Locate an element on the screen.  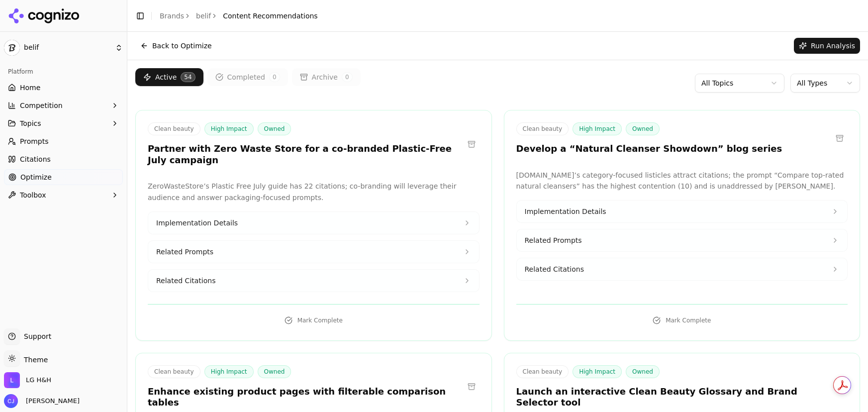
span: Content Recommendations is located at coordinates (270, 16).